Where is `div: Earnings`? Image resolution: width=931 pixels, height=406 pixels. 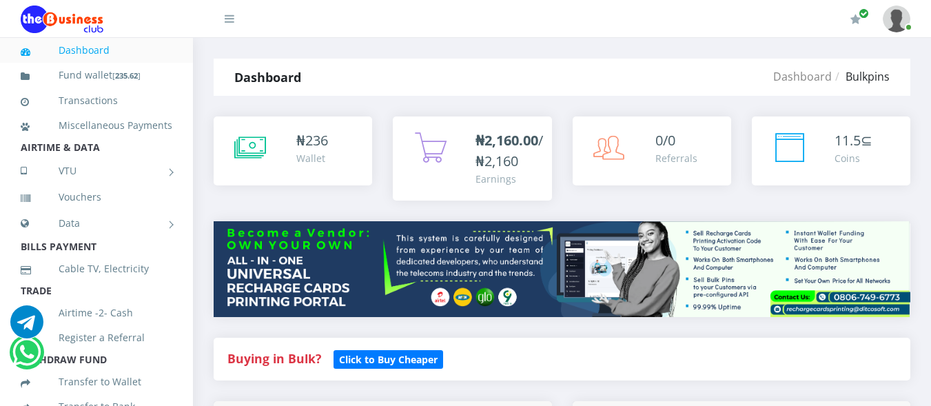 div: Earnings is located at coordinates (509, 179).